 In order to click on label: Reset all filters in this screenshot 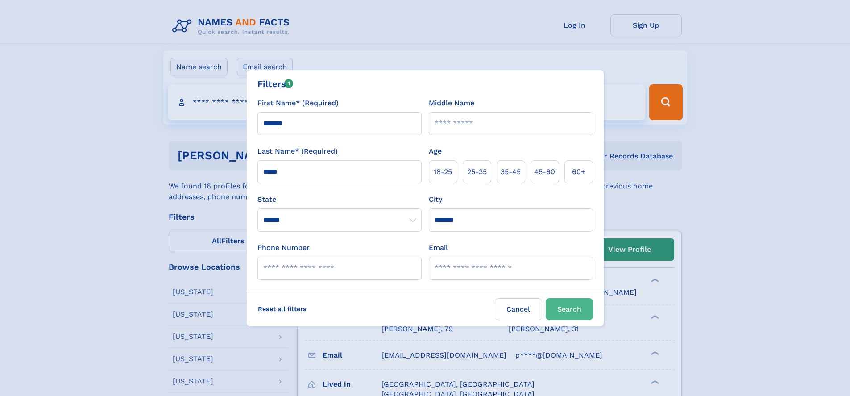, I will do `click(282, 309)`.